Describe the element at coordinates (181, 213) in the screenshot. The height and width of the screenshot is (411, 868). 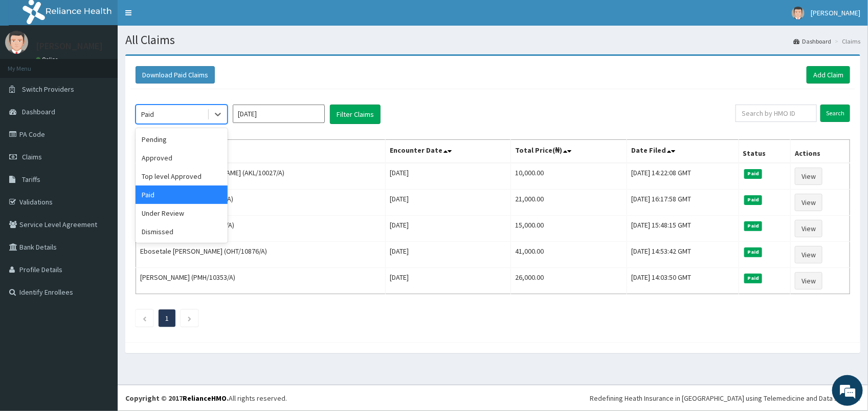
I see `div: Under Review` at that location.